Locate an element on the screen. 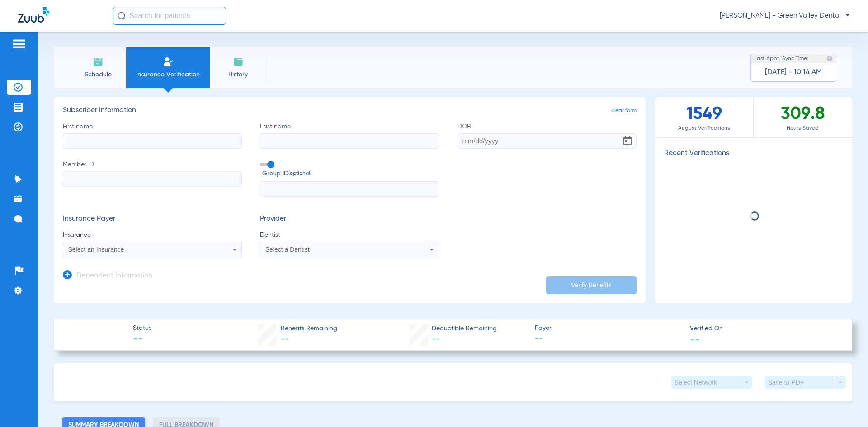 The height and width of the screenshot is (427, 868). span: Benefits Remaining is located at coordinates (309, 328).